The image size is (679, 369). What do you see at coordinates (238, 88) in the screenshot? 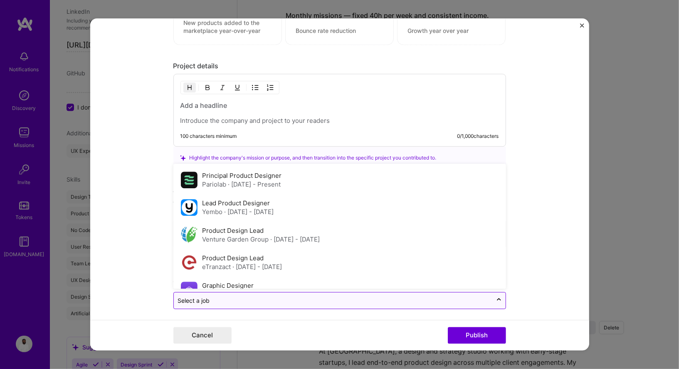
I see `img: Underline` at bounding box center [238, 88].